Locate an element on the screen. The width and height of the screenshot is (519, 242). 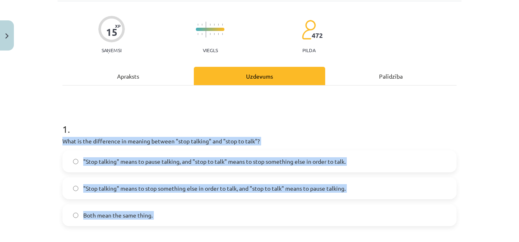
p: pilda is located at coordinates (309, 50).